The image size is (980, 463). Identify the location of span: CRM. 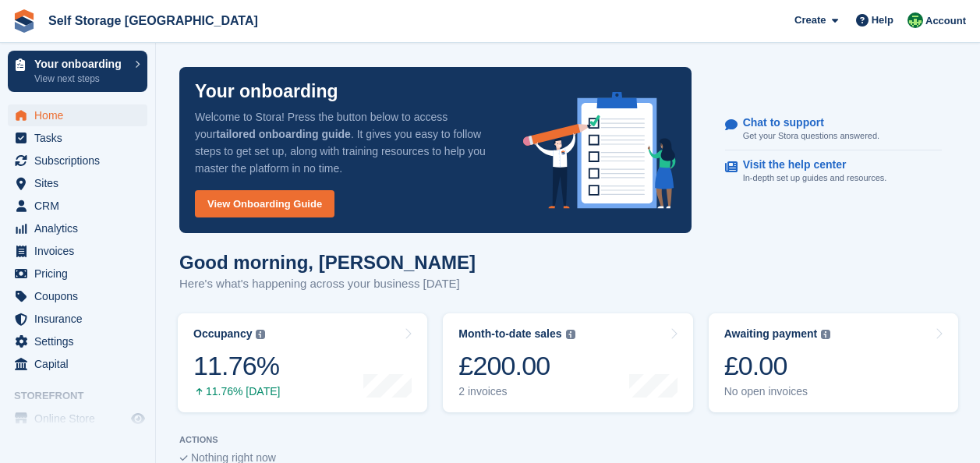
(81, 206).